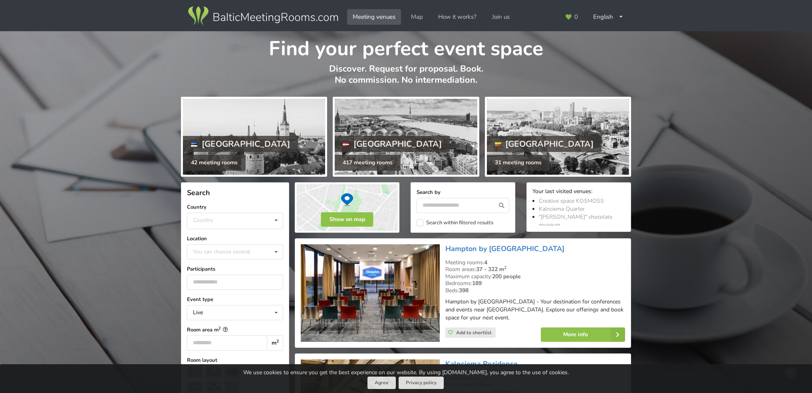 The image size is (812, 393). What do you see at coordinates (474, 332) in the screenshot?
I see `span: Add to shortlist` at bounding box center [474, 332].